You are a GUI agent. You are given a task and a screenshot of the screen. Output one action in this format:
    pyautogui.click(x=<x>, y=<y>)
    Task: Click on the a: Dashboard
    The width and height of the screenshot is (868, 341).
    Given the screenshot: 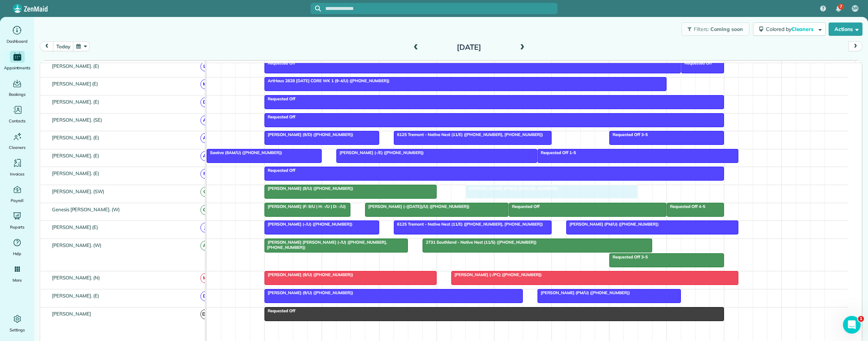 What is the action you would take?
    pyautogui.click(x=17, y=35)
    